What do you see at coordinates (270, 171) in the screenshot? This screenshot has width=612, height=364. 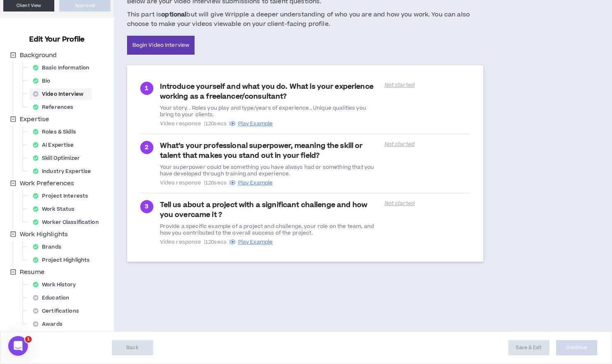 I see `div: Your superpower could be something you have always had or something that you have developed throu...` at bounding box center [270, 171].